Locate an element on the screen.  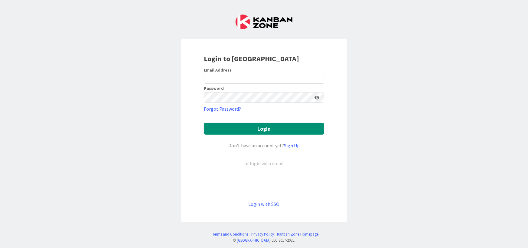
label: Email Address is located at coordinates (218, 70).